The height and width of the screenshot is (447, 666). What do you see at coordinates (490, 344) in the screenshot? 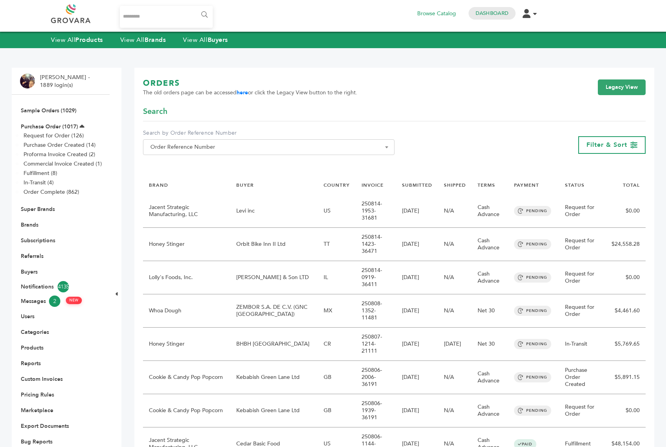
I see `td: Net 30` at bounding box center [490, 344].